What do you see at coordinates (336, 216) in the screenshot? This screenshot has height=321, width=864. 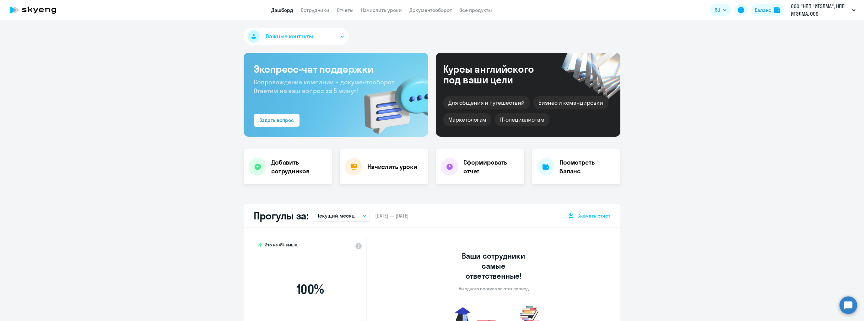 I see `p: Текущий месяц` at bounding box center [336, 216].